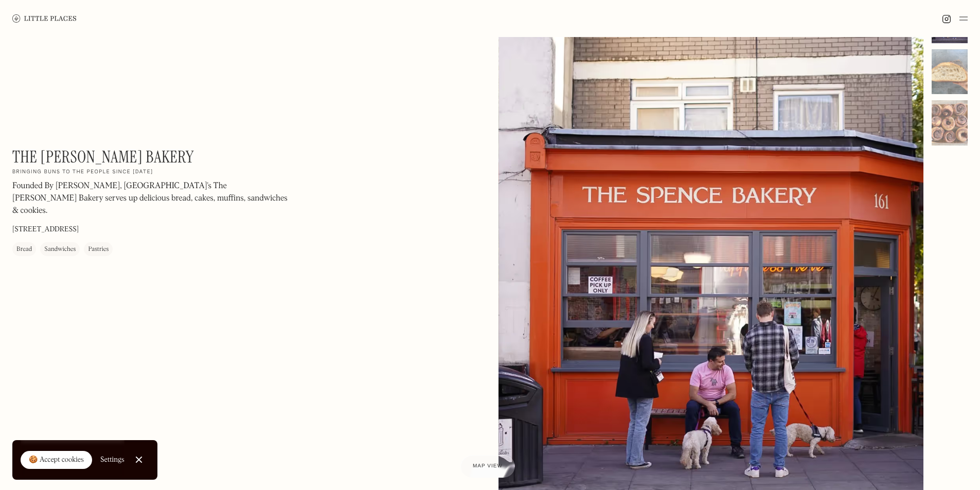 The height and width of the screenshot is (490, 980). I want to click on div: Settings, so click(112, 460).